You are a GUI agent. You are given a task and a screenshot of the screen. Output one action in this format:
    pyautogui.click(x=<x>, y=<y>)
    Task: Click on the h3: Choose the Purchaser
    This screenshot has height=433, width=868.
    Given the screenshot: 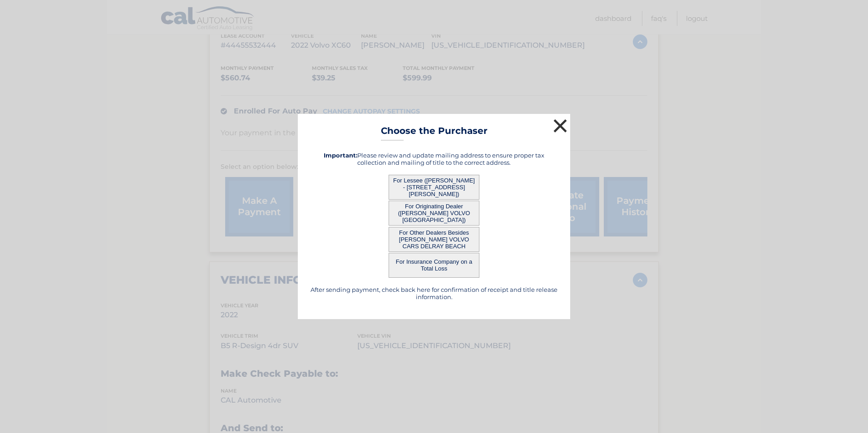 What is the action you would take?
    pyautogui.click(x=434, y=133)
    